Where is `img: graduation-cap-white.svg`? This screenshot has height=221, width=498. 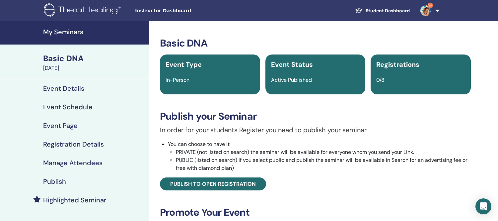
img: graduation-cap-white.svg is located at coordinates (359, 10).